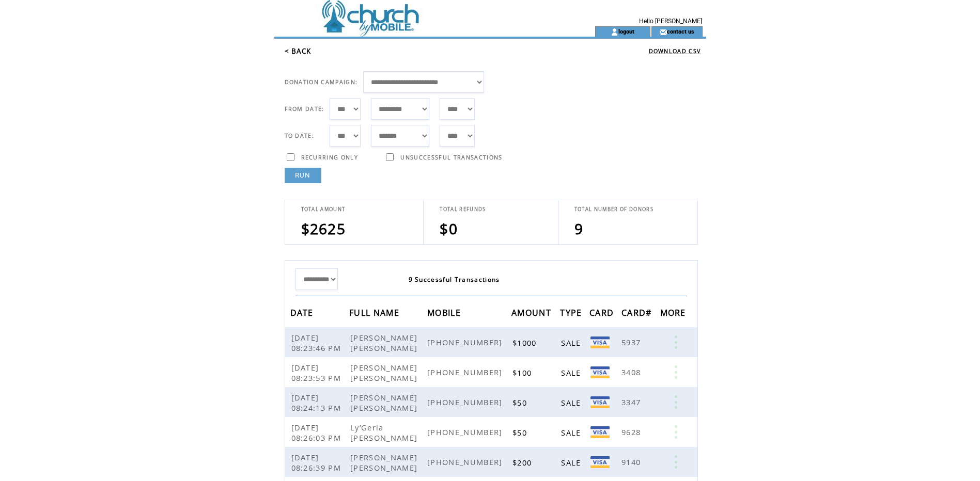  What do you see at coordinates (614, 32) in the screenshot?
I see `img: account_icon.gif` at bounding box center [614, 32].